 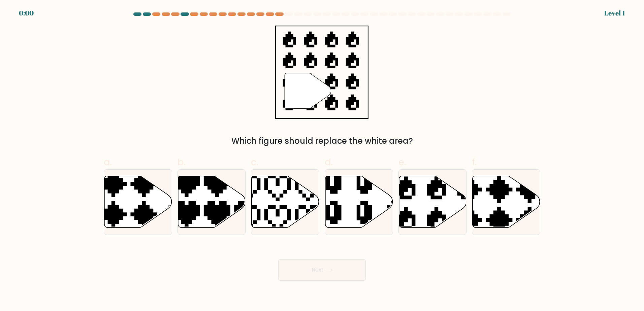 I want to click on span: b., so click(x=181, y=162).